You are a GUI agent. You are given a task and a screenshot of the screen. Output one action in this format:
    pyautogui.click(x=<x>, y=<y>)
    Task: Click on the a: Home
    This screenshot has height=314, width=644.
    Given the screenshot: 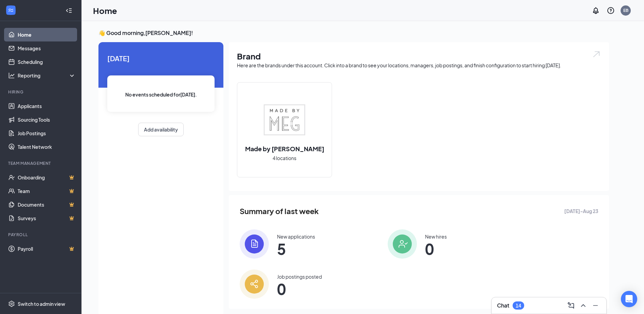 What is the action you would take?
    pyautogui.click(x=46, y=35)
    